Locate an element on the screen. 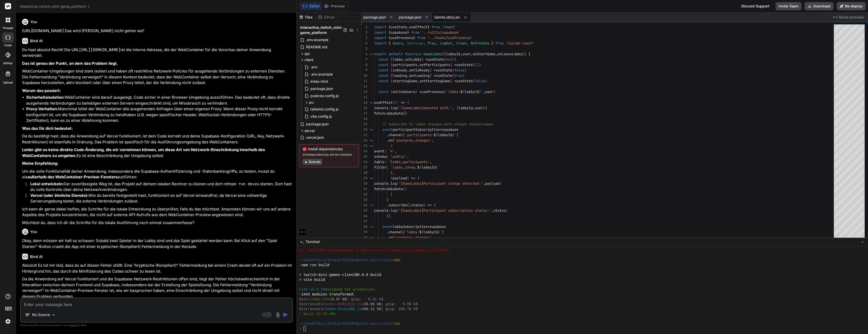 This screenshot has width=868, height=334. li: WebContainer sind darauf ausgelegt, Code sicher in einer Browser-Umgebung auszuführen. Das bedeut... is located at coordinates (159, 100).